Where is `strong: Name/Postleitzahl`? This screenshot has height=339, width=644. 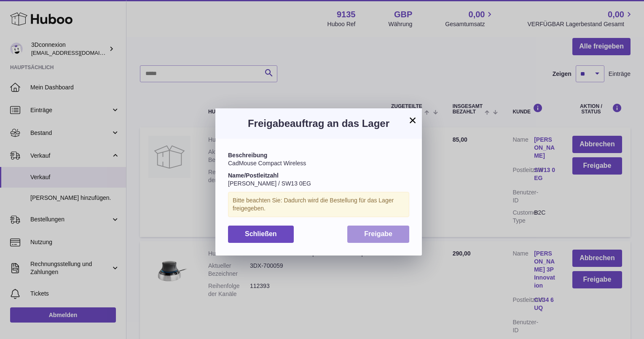 strong: Name/Postleitzahl is located at coordinates (253, 175).